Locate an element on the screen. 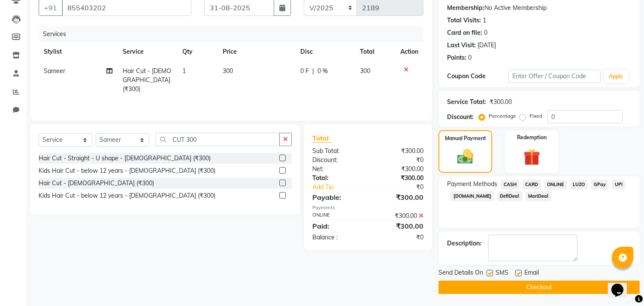 The width and height of the screenshot is (644, 306). div: Description: is located at coordinates (464, 243).